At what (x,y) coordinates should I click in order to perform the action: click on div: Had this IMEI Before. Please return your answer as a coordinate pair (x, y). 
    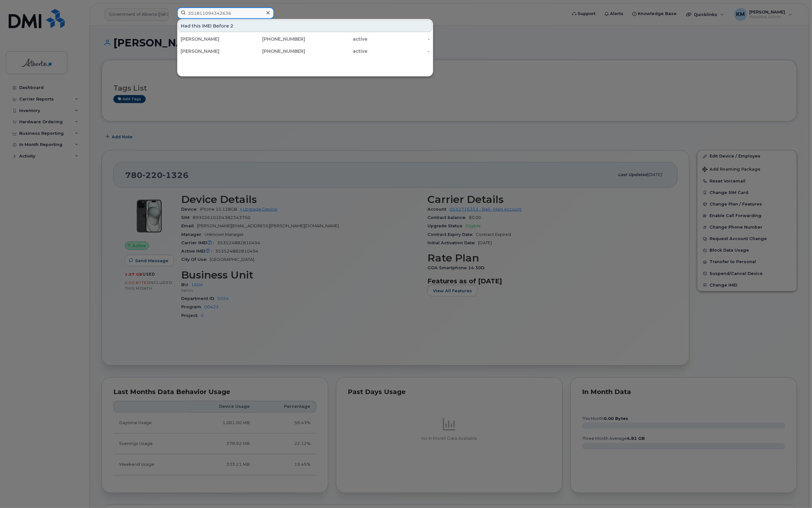
    Looking at the image, I should click on (305, 26).